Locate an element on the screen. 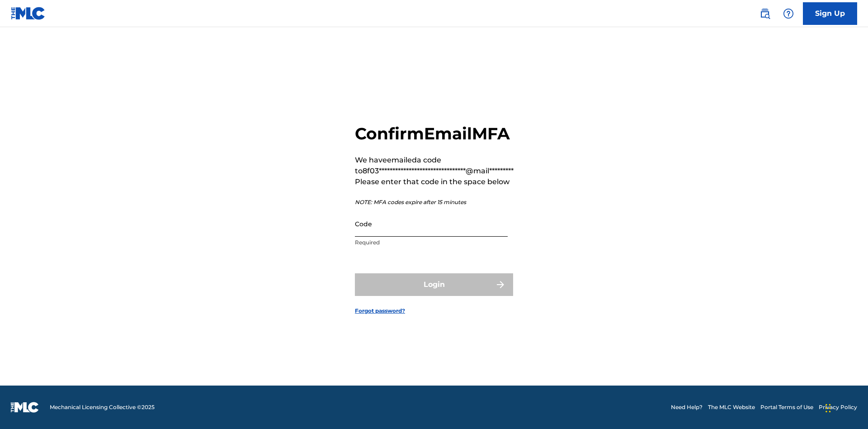  a: Forgot password? is located at coordinates (380, 311).